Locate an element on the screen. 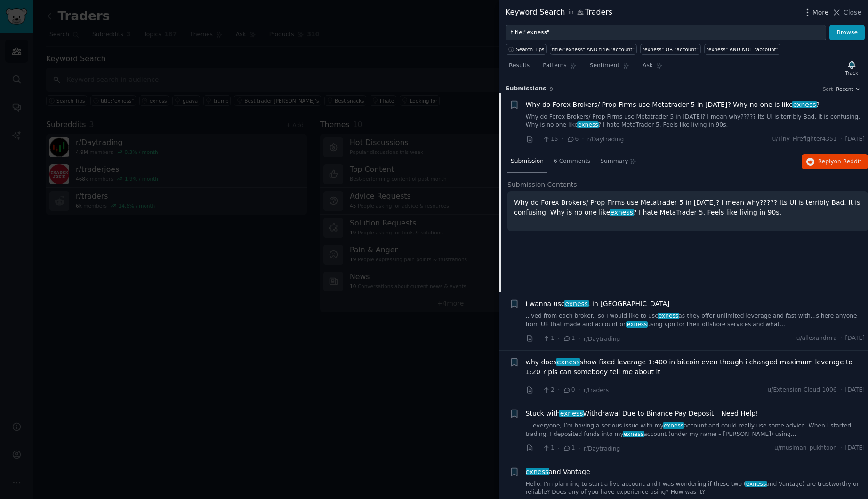 Image resolution: width=868 pixels, height=499 pixels. span: u/Tiny_Firefighter4351 is located at coordinates (804, 139).